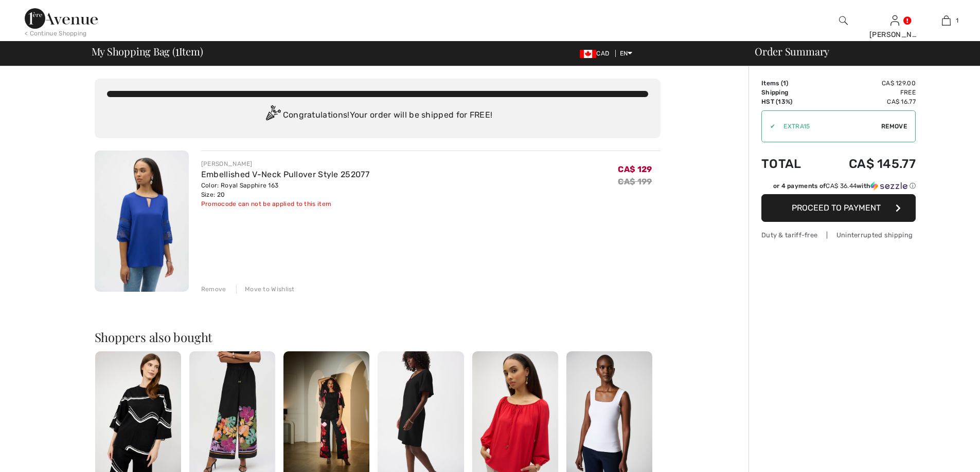 The image size is (980, 472). I want to click on span: My Shopping Bag ( Item), so click(147, 51).